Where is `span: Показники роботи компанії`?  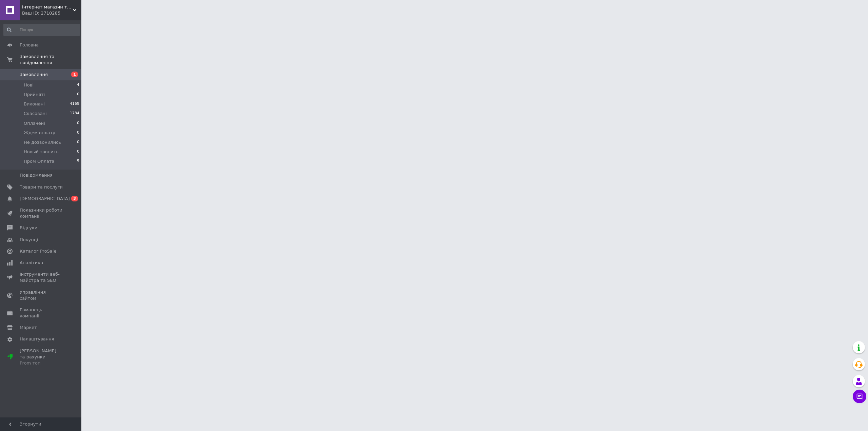 span: Показники роботи компанії is located at coordinates (41, 213).